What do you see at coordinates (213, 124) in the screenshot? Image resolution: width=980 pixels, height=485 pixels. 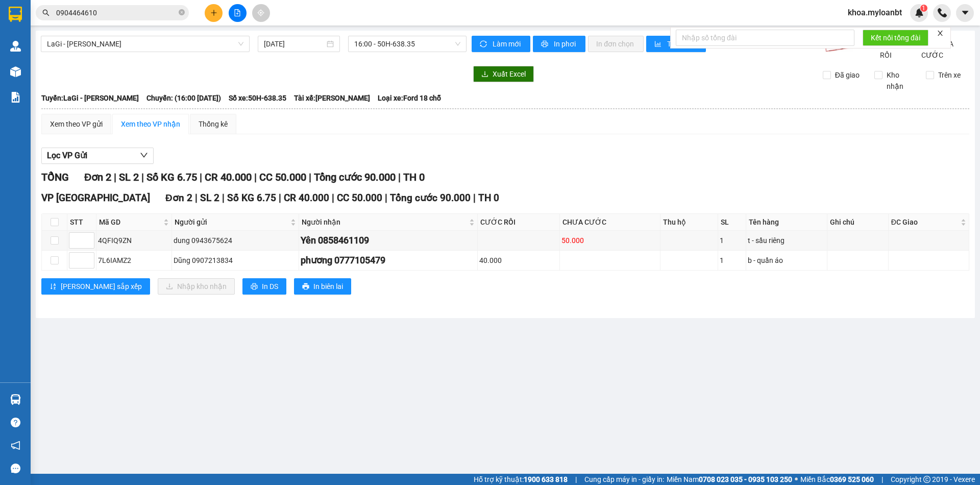 I see `div: Thống kê` at bounding box center [213, 124].